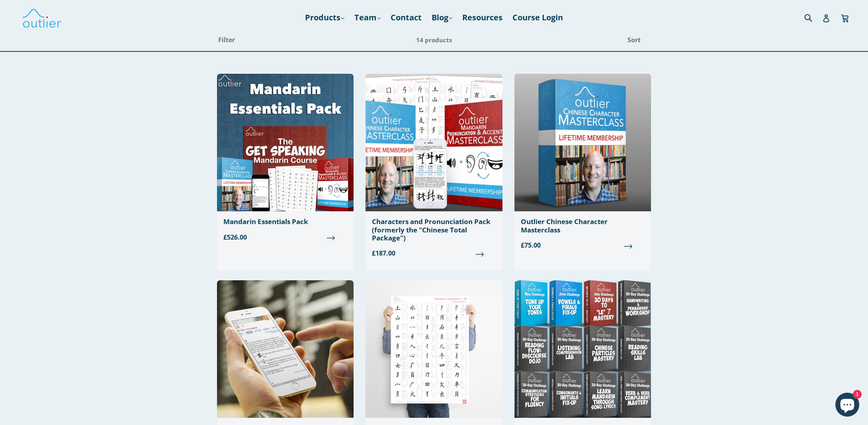 This screenshot has height=425, width=868. I want to click on img: Chinese Total Package Outlier Linguistics, so click(434, 142).